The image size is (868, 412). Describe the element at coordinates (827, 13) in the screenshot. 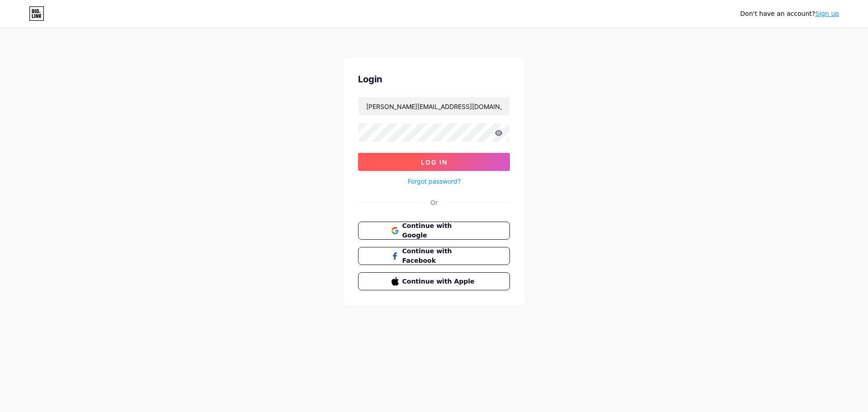

I see `a: Sign up` at that location.